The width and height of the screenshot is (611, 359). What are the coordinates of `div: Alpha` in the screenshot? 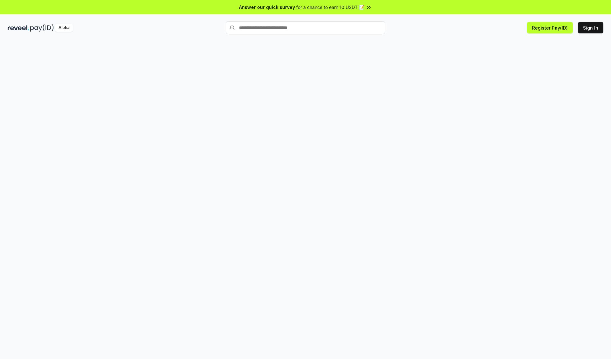 It's located at (64, 28).